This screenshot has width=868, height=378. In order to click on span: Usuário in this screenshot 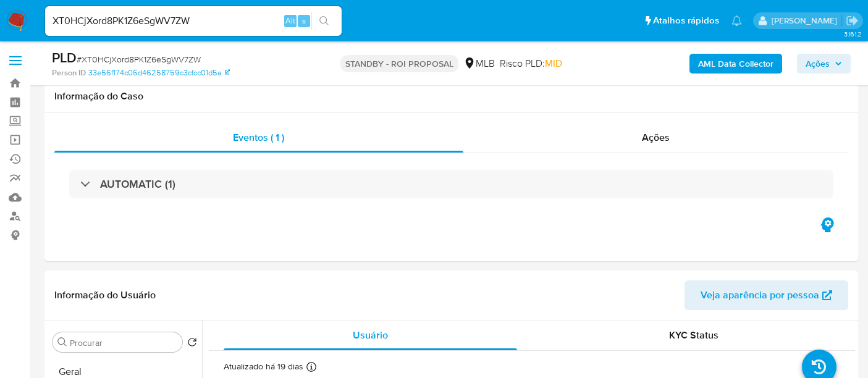, I will do `click(370, 335)`.